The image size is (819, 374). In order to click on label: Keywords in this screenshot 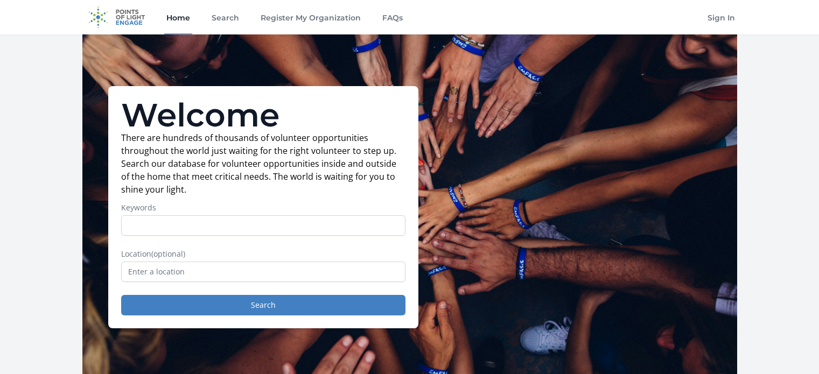, I will do `click(263, 208)`.